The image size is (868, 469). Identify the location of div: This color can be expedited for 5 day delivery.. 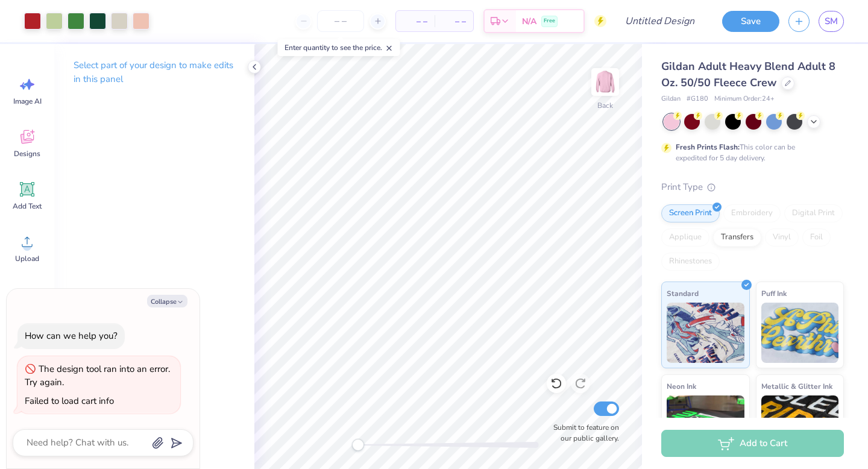
(750, 152).